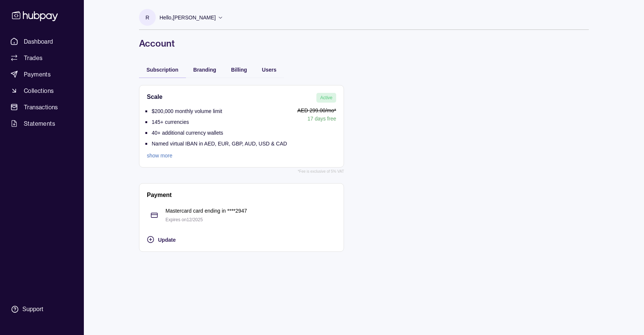  What do you see at coordinates (42, 42) in the screenshot?
I see `a: Dashboard` at bounding box center [42, 42].